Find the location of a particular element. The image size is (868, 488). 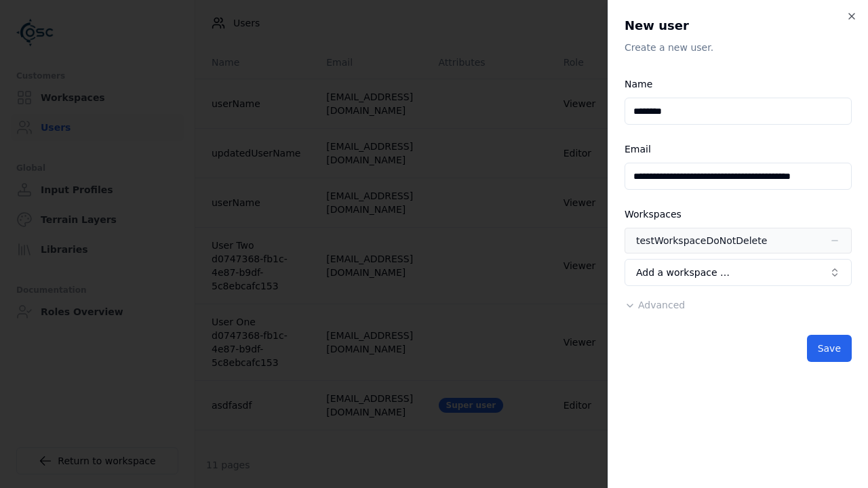

button: Save is located at coordinates (829, 348).